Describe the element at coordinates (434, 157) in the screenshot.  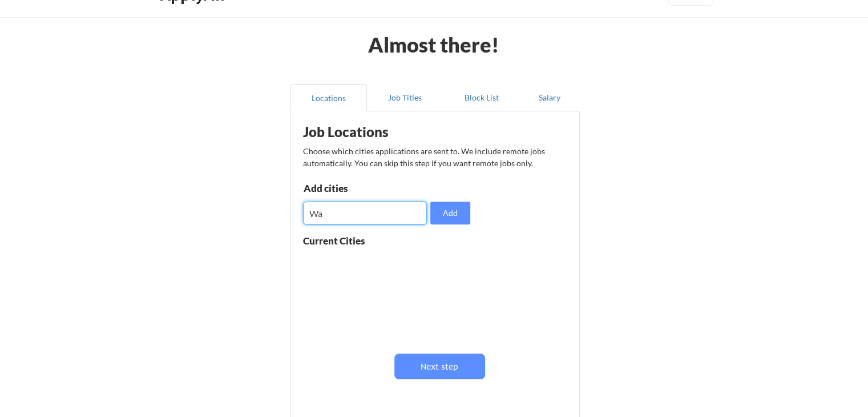
I see `div: Choose which cities applications are sent to. We include remote jobs automatically. You can skip ...` at that location.